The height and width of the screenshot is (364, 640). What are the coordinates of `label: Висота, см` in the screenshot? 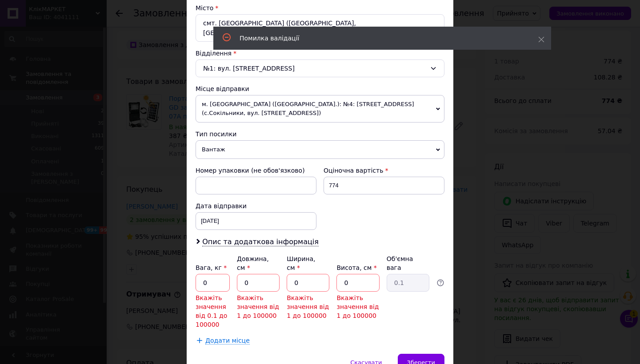 It's located at (356, 268).